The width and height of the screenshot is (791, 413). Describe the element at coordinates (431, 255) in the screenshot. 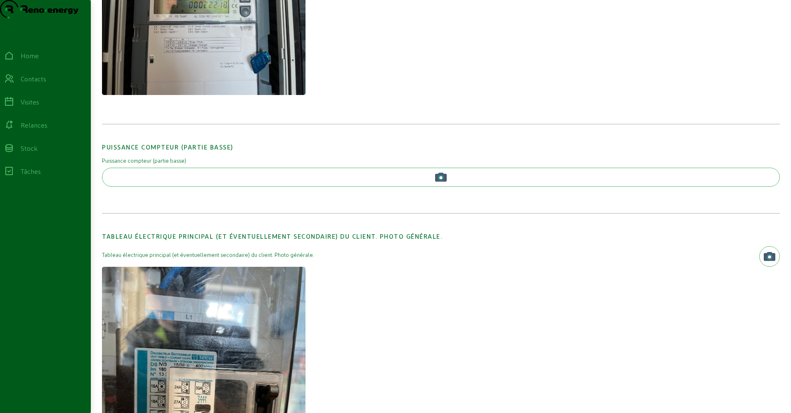

I see `mat-label: Tableau électrique principal (et éventuellement secondaire) du client. Photo générale.` at that location.